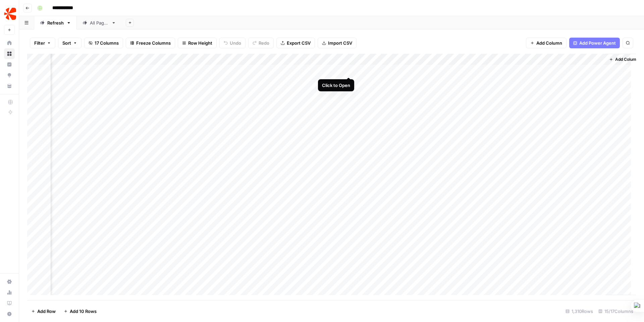 The width and height of the screenshot is (644, 322). I want to click on button: 17 Columns, so click(103, 43).